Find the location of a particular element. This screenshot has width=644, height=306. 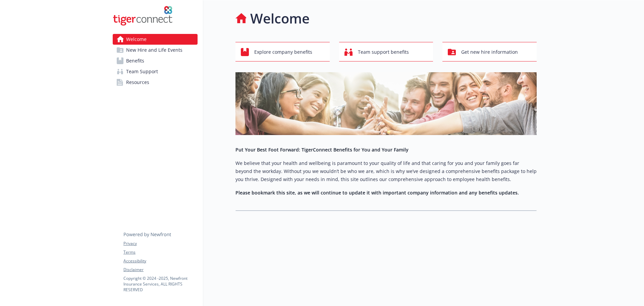

span: Welcome is located at coordinates (136, 39).